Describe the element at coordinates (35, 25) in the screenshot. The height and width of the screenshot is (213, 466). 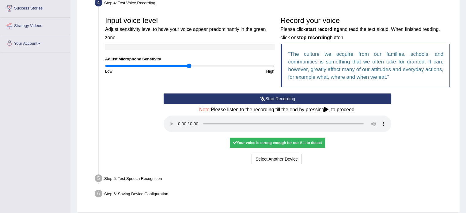
I see `a: Strategy Videos` at that location.